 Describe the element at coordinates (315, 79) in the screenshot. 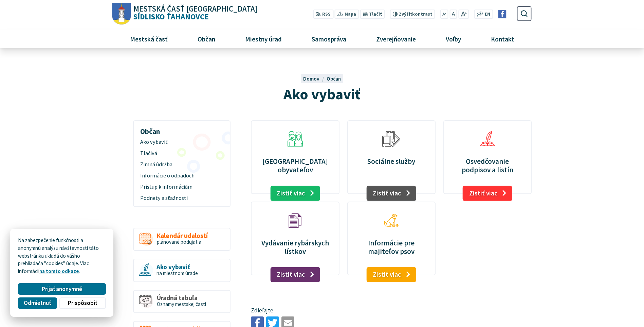

I see `a: Domov` at that location.